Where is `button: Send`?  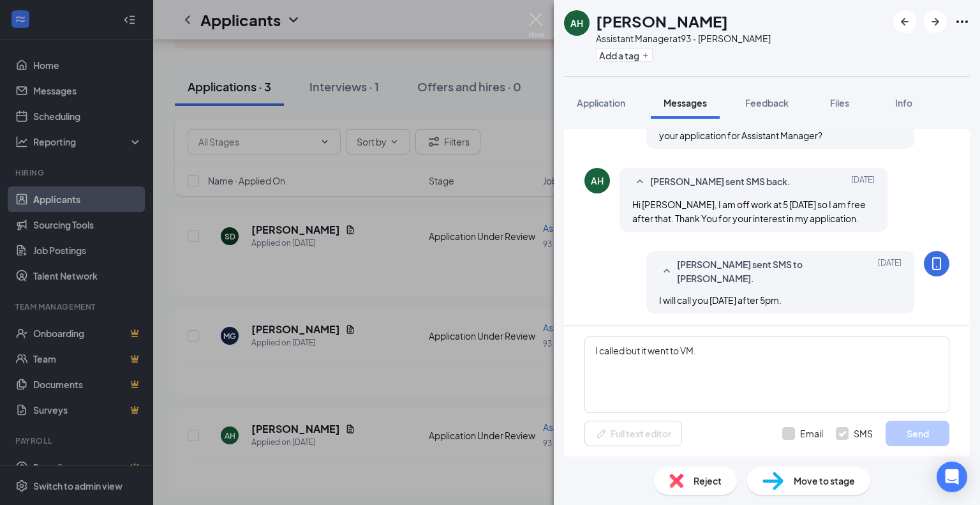 button: Send is located at coordinates (917, 433).